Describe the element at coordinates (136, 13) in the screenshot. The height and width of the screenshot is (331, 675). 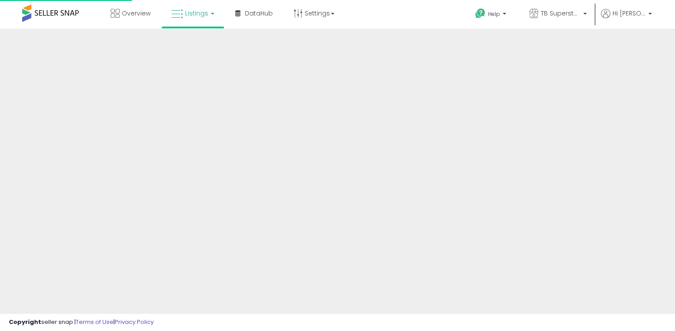
I see `span: Overview` at that location.